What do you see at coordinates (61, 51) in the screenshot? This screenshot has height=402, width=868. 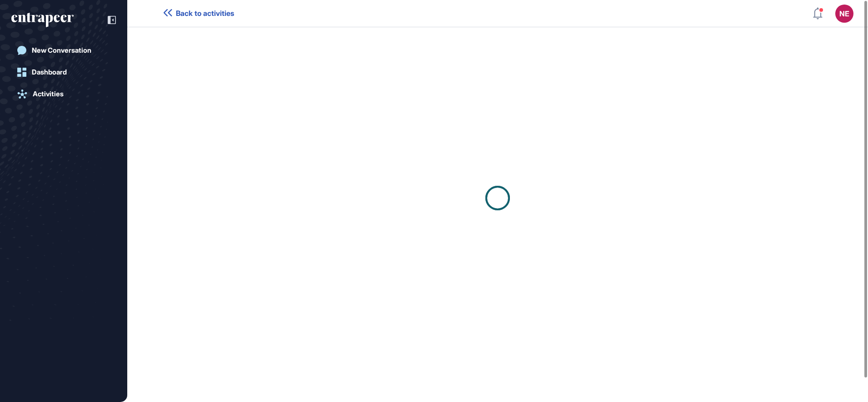 I see `div: New Conversation` at bounding box center [61, 51].